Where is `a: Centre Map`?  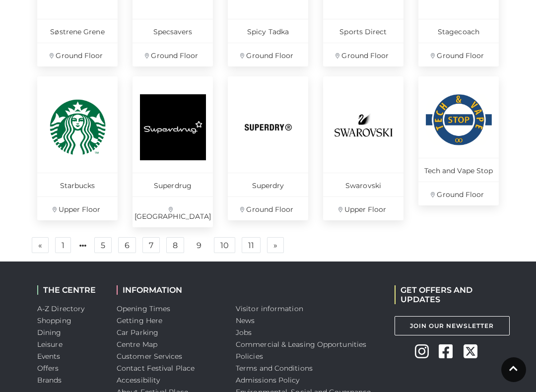 a: Centre Map is located at coordinates (137, 344).